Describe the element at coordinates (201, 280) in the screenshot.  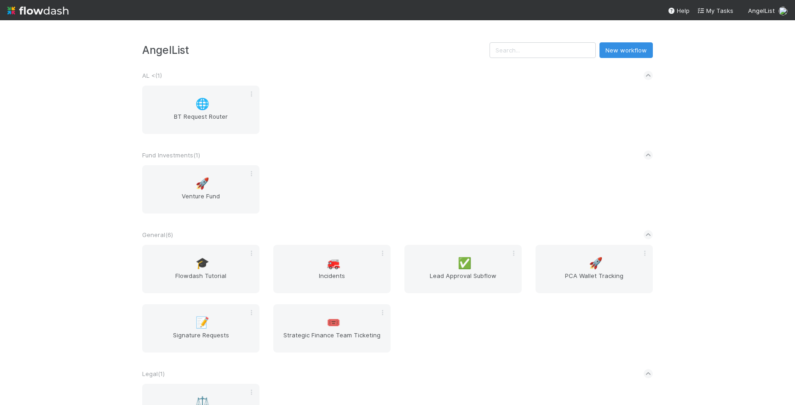
I see `span: Flowdash Tutorial` at that location.